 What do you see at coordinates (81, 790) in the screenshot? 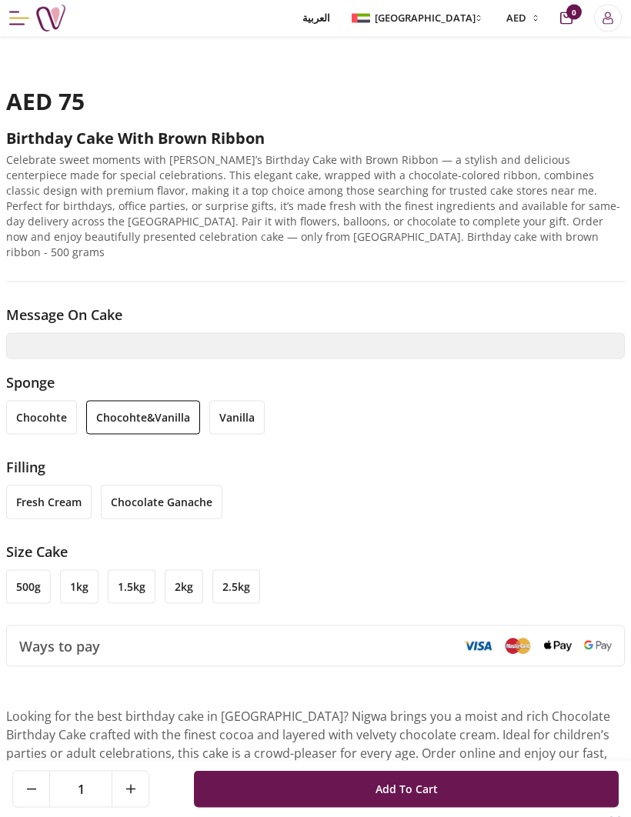
I see `span: 1` at bounding box center [81, 790].